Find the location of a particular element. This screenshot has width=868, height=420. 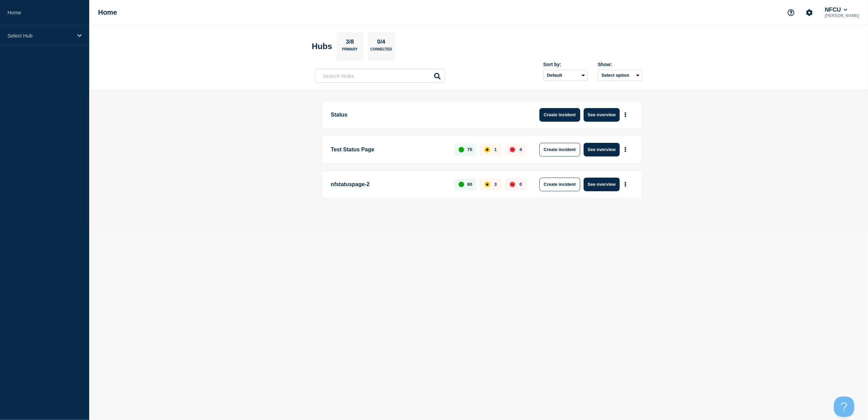

p: nfstatuspage-2 is located at coordinates (389, 184).